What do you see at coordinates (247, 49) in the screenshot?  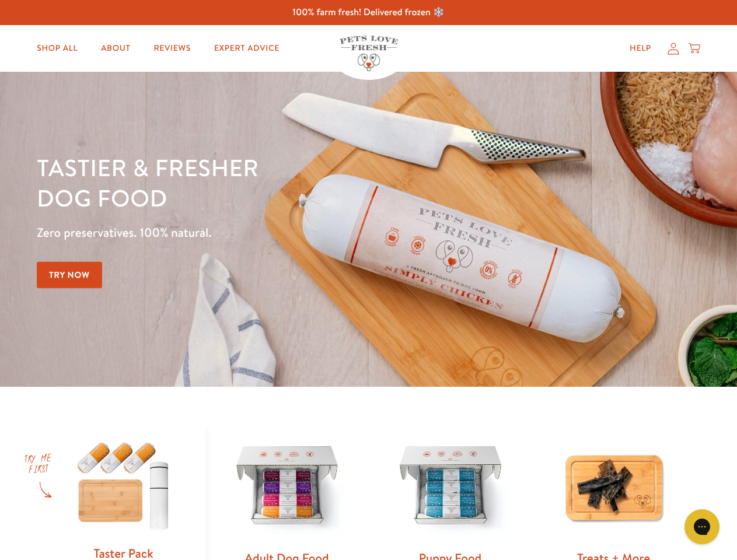 I see `a: Expert Advice` at bounding box center [247, 49].